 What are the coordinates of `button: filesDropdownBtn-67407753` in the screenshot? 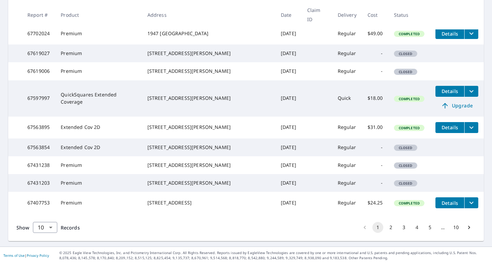 It's located at (471, 203).